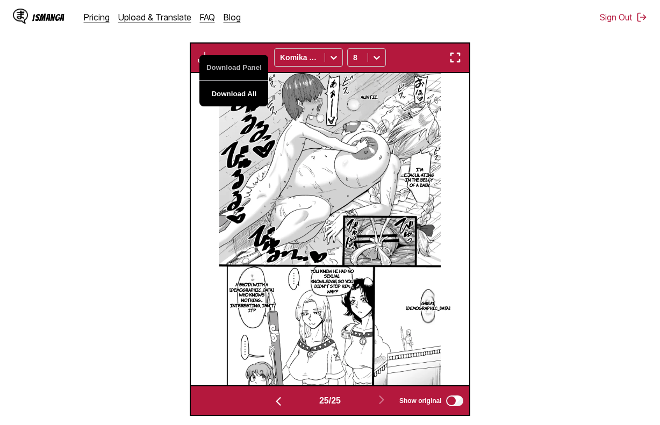 The image size is (660, 425). I want to click on img: Enter fullscreen, so click(455, 58).